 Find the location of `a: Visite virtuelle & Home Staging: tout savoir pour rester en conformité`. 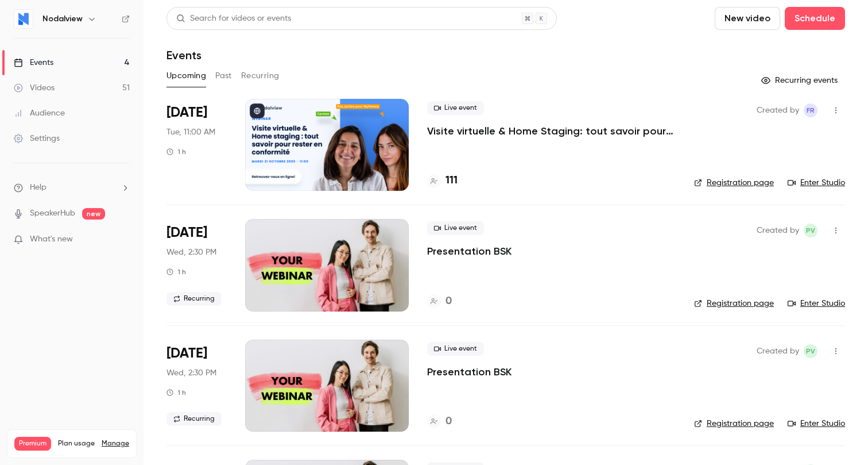

a: Visite virtuelle & Home Staging: tout savoir pour rester en conformité is located at coordinates (551, 131).